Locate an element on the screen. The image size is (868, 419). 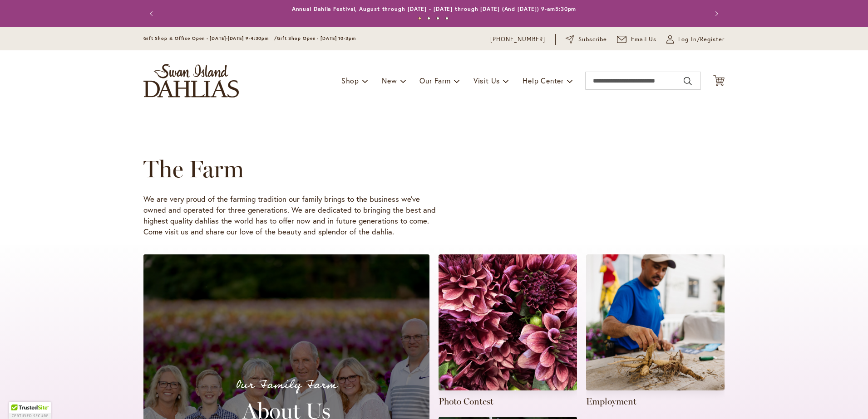
button: 2 of 4 is located at coordinates (428, 18).